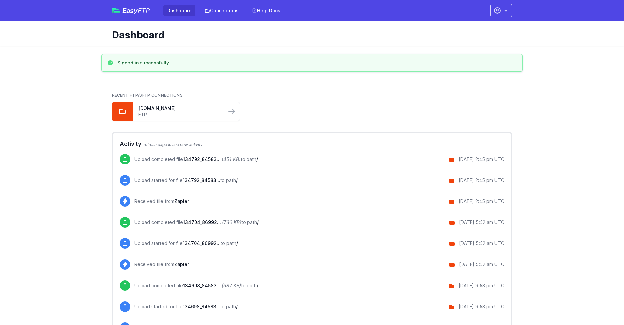 Image resolution: width=624 pixels, height=325 pixels. What do you see at coordinates (231, 285) in the screenshot?
I see `i: (987 KB)` at bounding box center [231, 285].